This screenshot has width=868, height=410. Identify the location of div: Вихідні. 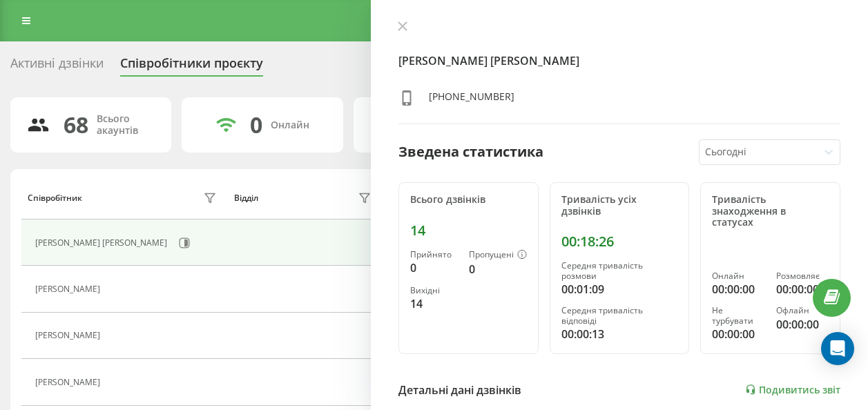
(434, 291).